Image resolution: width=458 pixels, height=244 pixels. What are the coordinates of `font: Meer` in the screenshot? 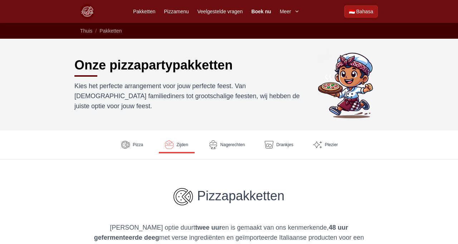 It's located at (285, 11).